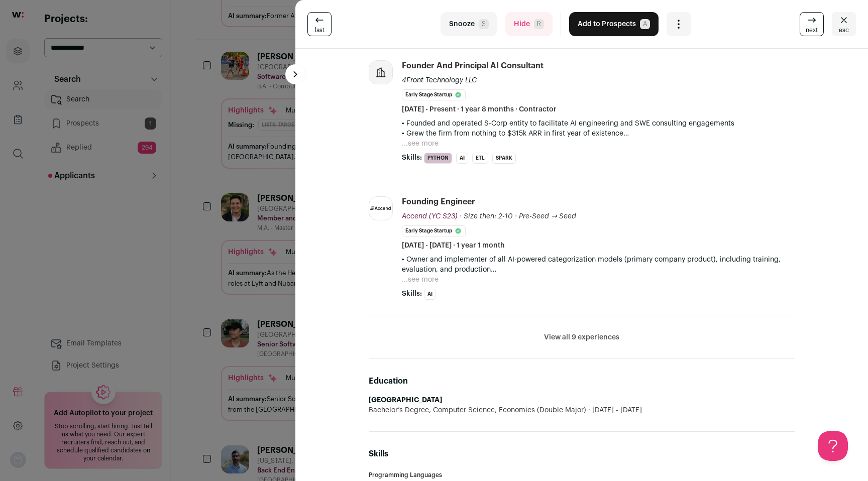  What do you see at coordinates (581, 454) in the screenshot?
I see `h2: Skills` at bounding box center [581, 454].